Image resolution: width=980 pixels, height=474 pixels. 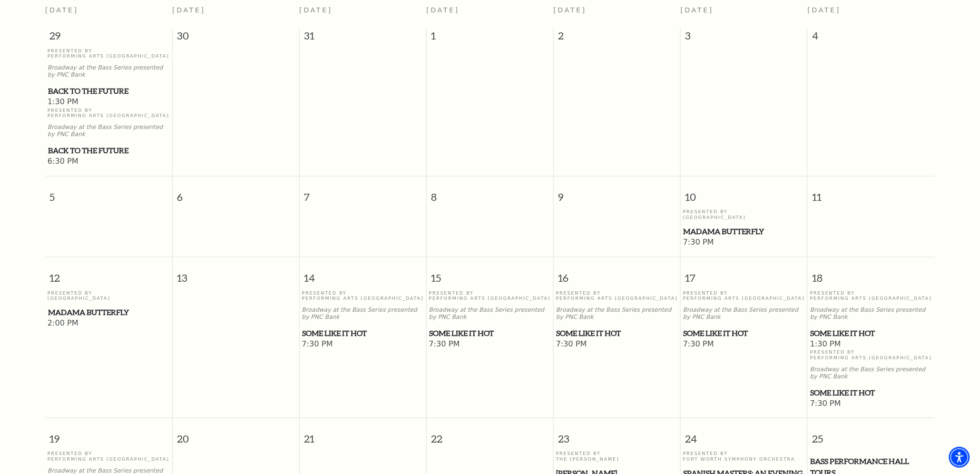 I want to click on span: 1, so click(x=490, y=38).